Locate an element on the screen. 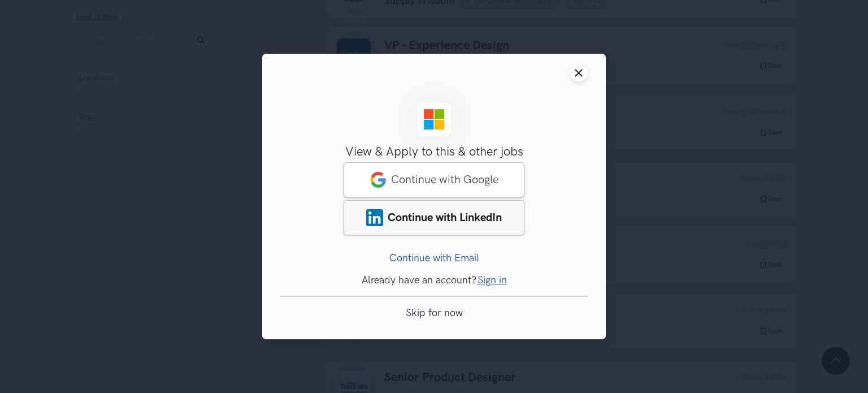 The width and height of the screenshot is (868, 393). a: Continue with Email is located at coordinates (434, 258).